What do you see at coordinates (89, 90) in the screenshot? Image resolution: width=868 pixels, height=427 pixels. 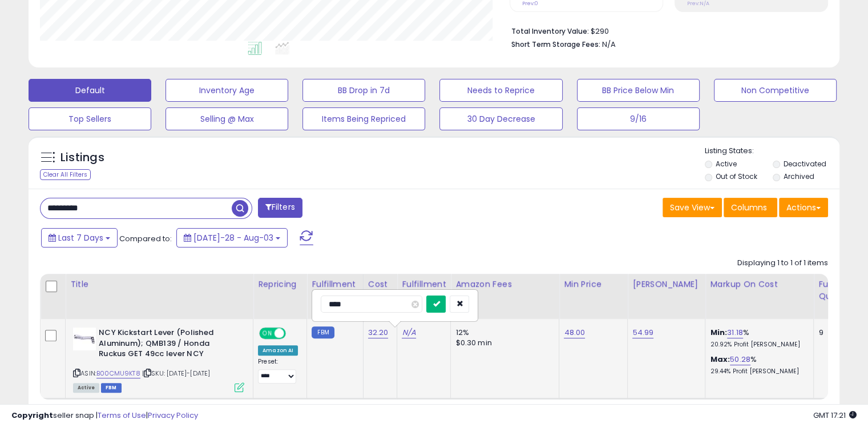 I see `button: Default` at bounding box center [89, 90].